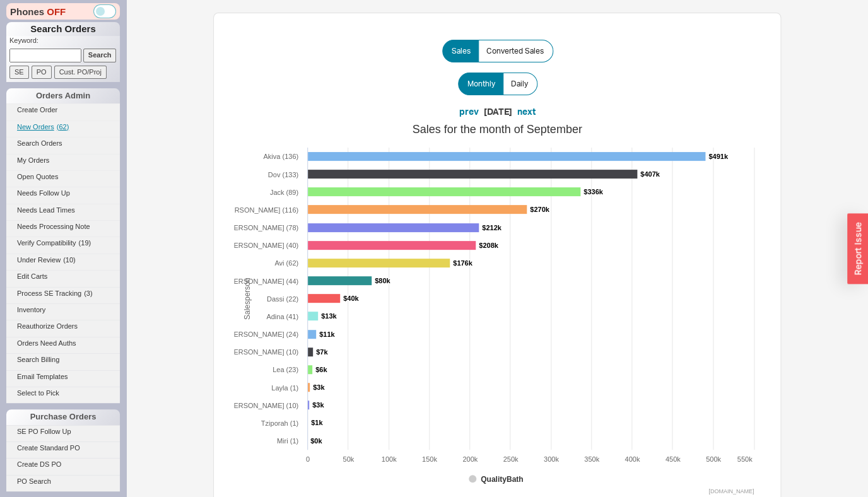 The width and height of the screenshot is (868, 497). Describe the element at coordinates (248, 298) in the screenshot. I see `tspan: Salesperson` at that location.